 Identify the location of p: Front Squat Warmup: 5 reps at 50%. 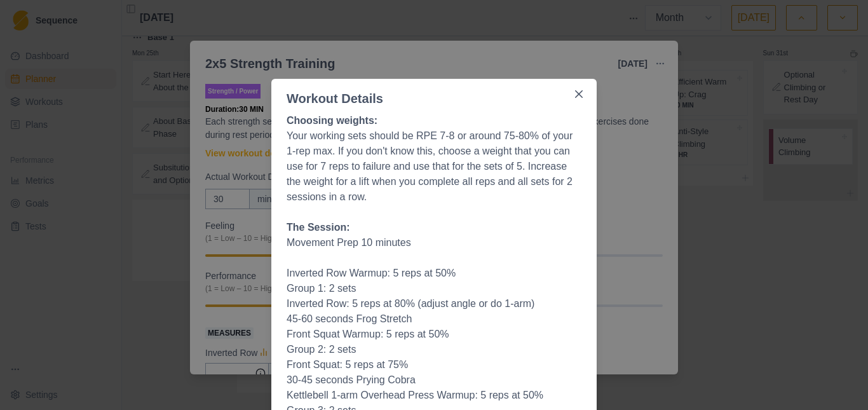
(434, 335).